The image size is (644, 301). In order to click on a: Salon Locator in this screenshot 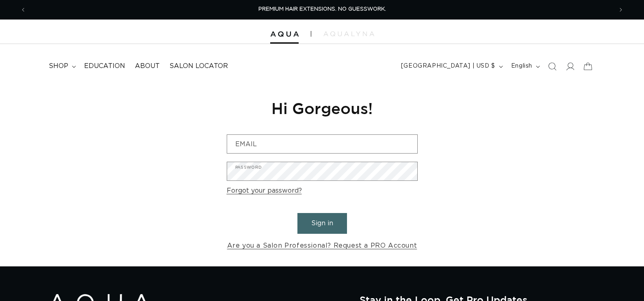, I will do `click(199, 66)`.